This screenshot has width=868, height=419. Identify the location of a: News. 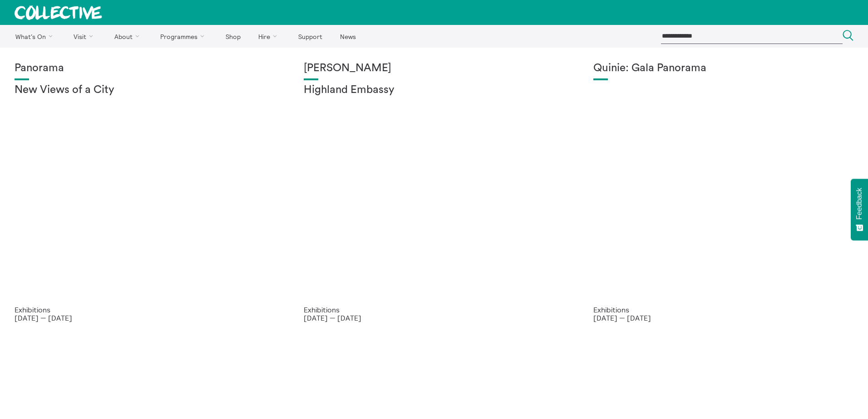
(347, 36).